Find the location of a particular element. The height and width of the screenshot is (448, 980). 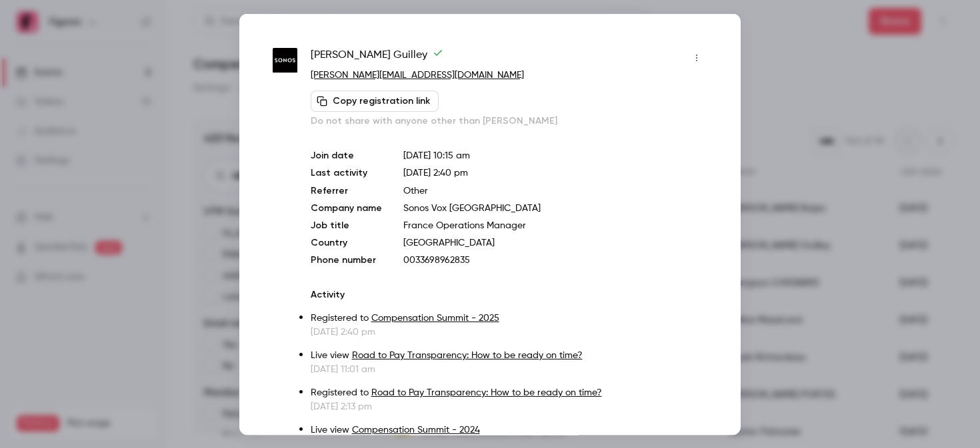

p: Activity is located at coordinates (509, 294).